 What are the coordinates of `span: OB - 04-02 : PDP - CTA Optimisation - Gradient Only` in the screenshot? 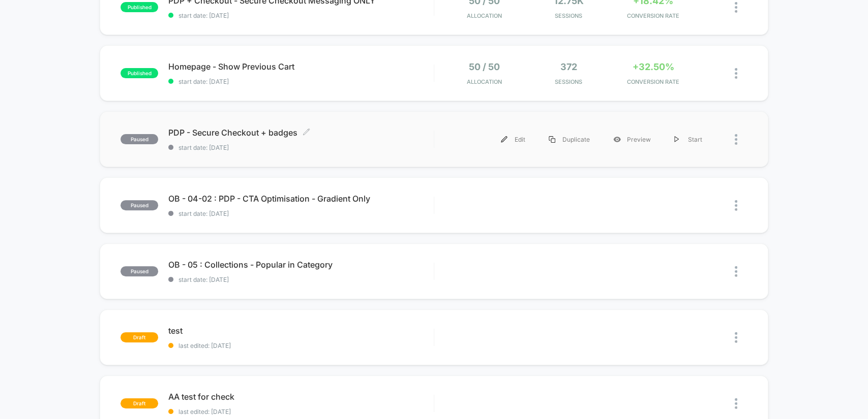 It's located at (300, 199).